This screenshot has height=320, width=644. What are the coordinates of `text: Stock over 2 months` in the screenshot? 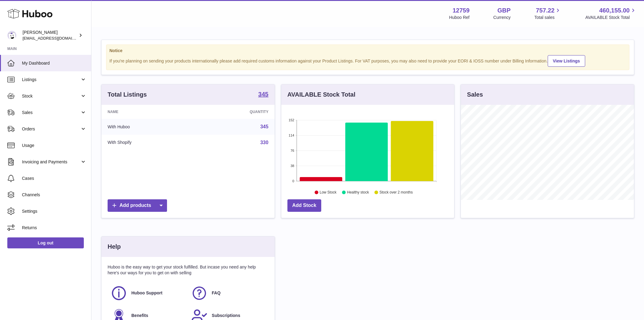 It's located at (396, 193).